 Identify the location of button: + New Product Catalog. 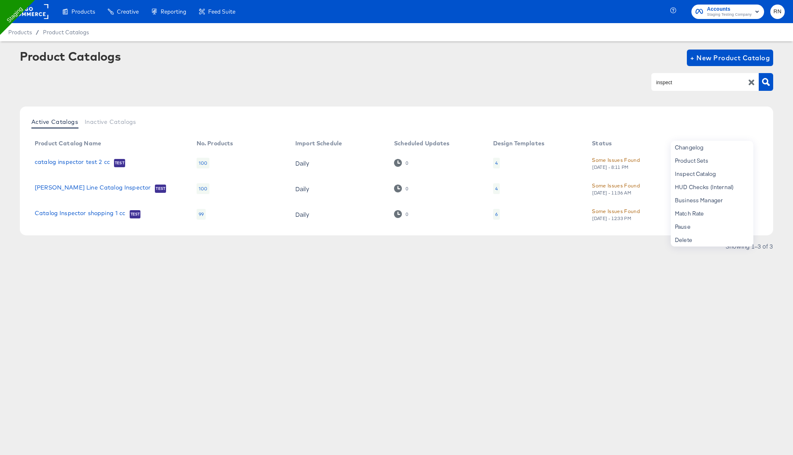
(730, 58).